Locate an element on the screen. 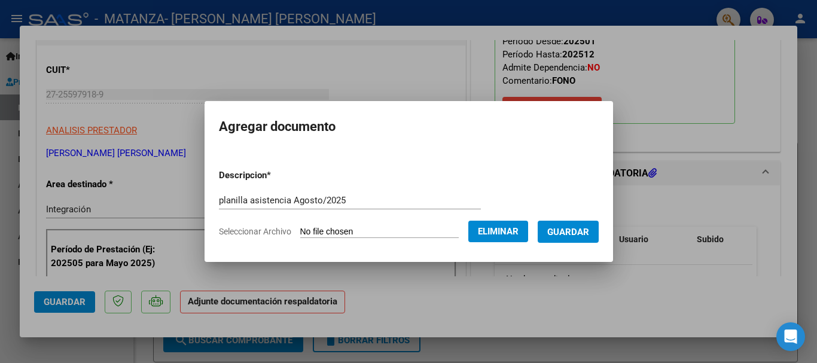  p: Descripcion is located at coordinates (276, 175).